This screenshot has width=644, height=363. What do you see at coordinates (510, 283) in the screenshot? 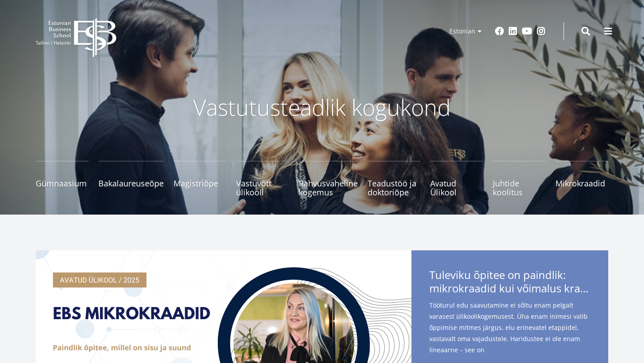
I see `span: Tuleviku õpitee on paindlik:` at bounding box center [510, 283].